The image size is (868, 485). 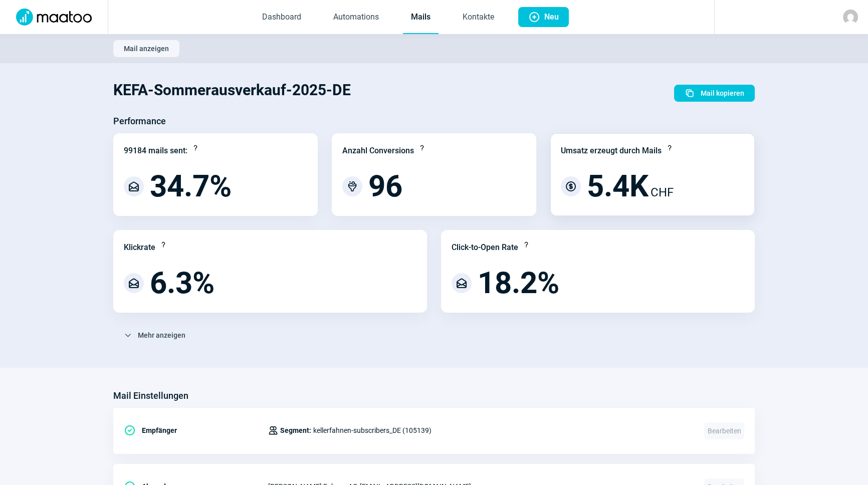 What do you see at coordinates (662, 192) in the screenshot?
I see `span: CHF` at bounding box center [662, 192].